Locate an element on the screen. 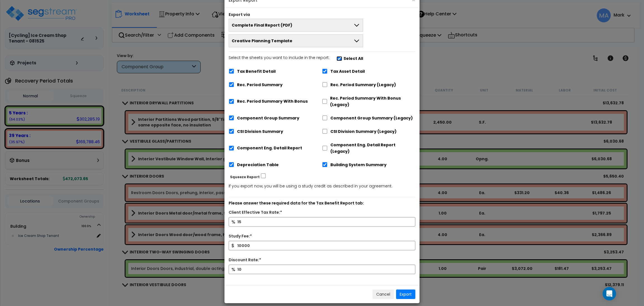 This screenshot has height=306, width=644. span: Creative Planning Template is located at coordinates (262, 41).